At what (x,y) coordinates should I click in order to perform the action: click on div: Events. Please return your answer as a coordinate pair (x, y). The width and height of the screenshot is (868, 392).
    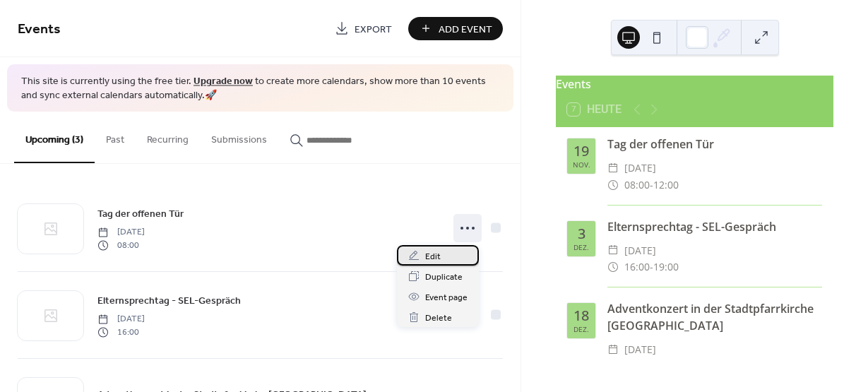
    Looking at the image, I should click on (694, 84).